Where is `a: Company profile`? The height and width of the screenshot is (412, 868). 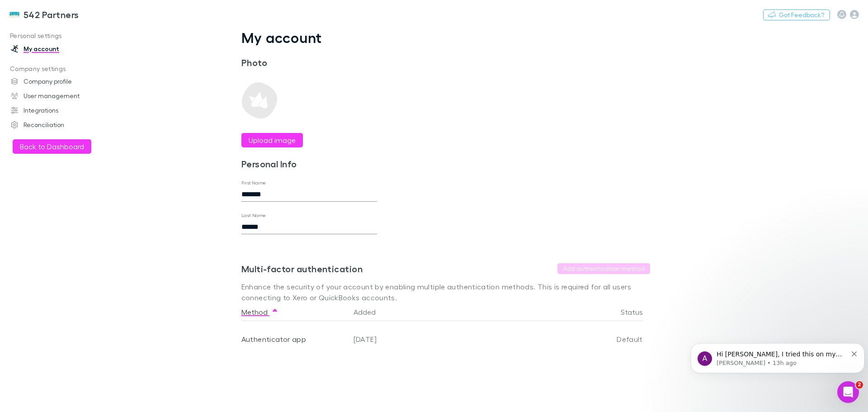 a: Company profile is located at coordinates (62, 81).